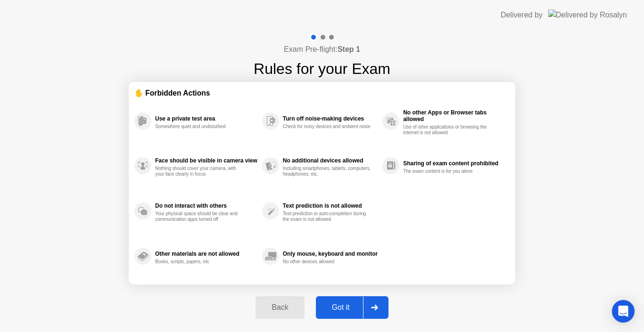  Describe the element at coordinates (199, 171) in the screenshot. I see `div: Nothing should cover your camera, with your face clearly in focus` at that location.